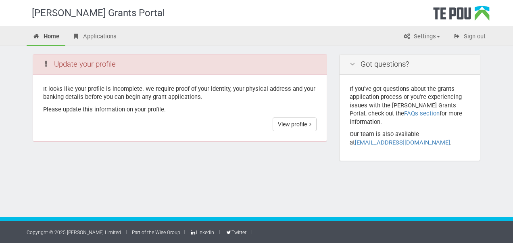  I want to click on div: Update your profile, so click(180, 65).